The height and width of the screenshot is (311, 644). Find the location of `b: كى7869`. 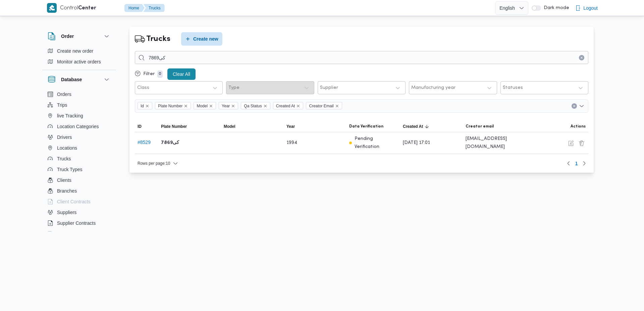

b: كى7869 is located at coordinates (170, 143).